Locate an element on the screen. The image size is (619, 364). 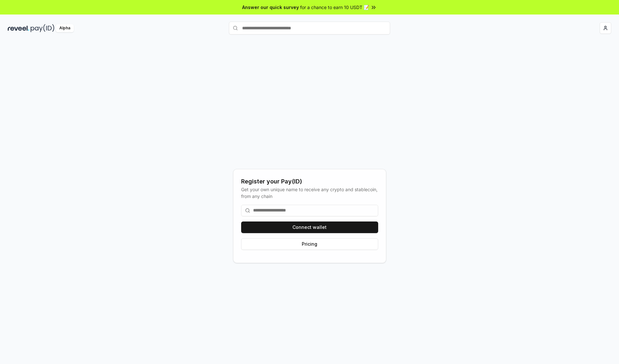
div: Get your own unique name to receive any crypto and stablecoin, from any chain is located at coordinates (310, 193).